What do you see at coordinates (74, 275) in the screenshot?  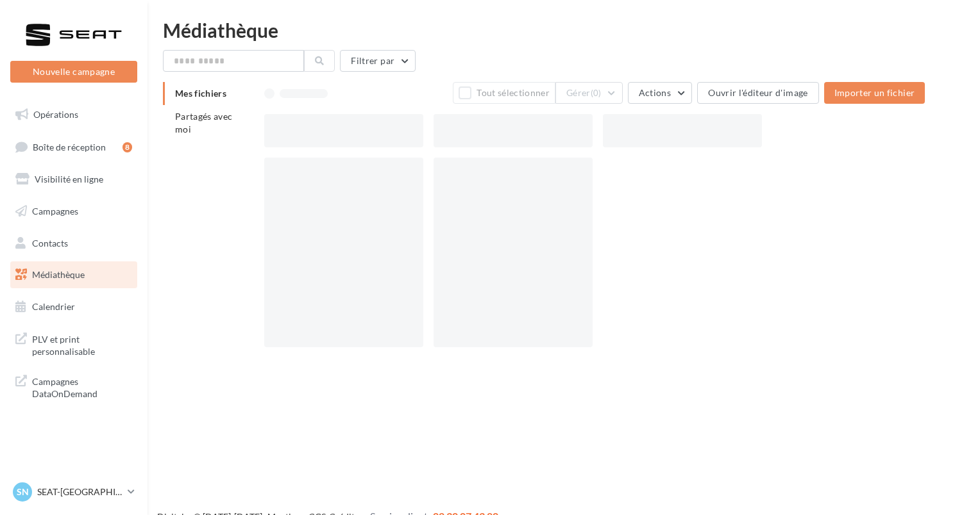 I see `a: Médiathèque` at bounding box center [74, 275].